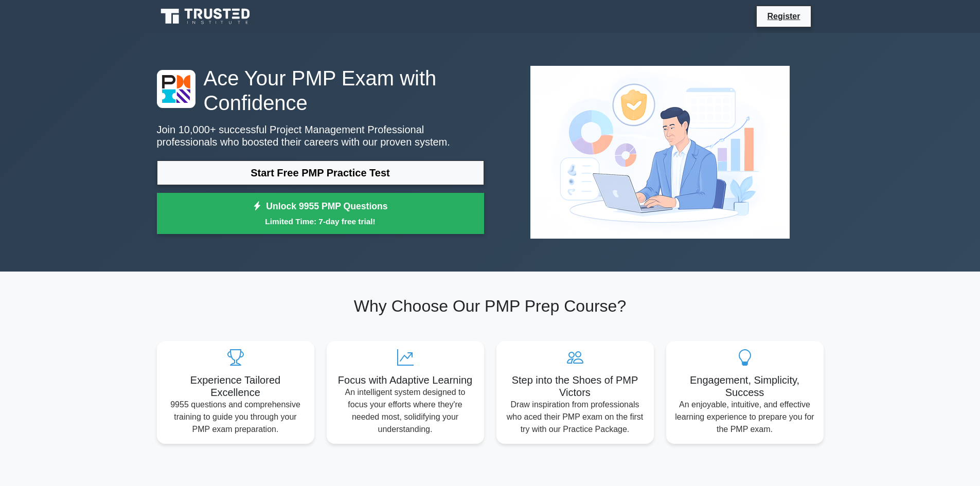 The width and height of the screenshot is (980, 486). I want to click on h5: Experience Tailored Excellence, so click(235, 386).